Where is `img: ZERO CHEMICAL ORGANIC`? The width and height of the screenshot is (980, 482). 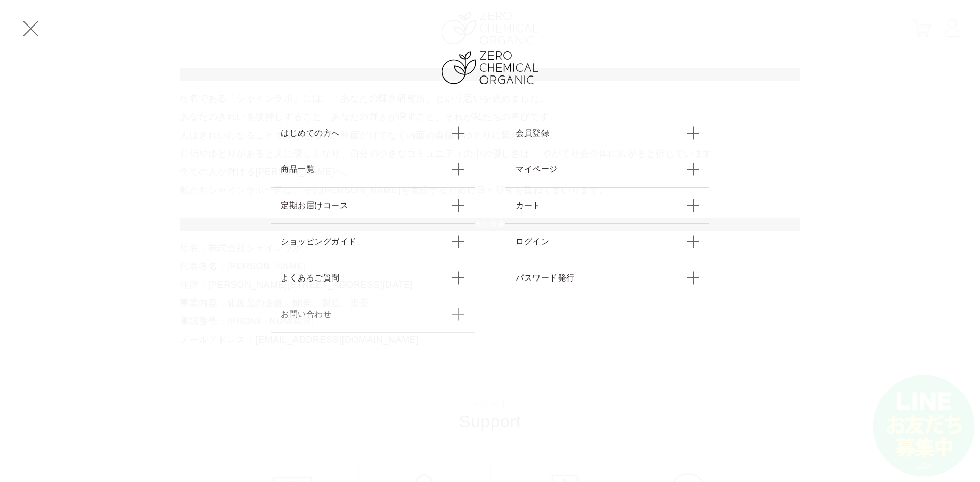
img: ZERO CHEMICAL ORGANIC is located at coordinates (490, 68).